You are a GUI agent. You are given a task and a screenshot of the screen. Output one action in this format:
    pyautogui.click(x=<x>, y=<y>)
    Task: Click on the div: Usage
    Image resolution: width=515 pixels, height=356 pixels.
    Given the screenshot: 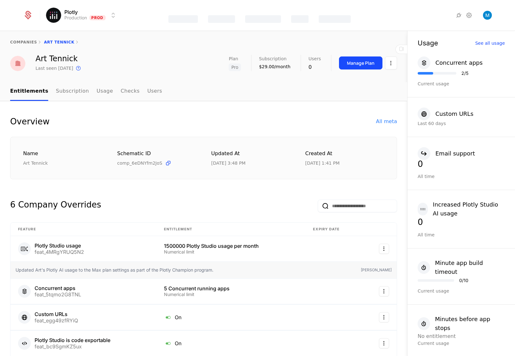 What is the action you would take?
    pyautogui.click(x=428, y=43)
    